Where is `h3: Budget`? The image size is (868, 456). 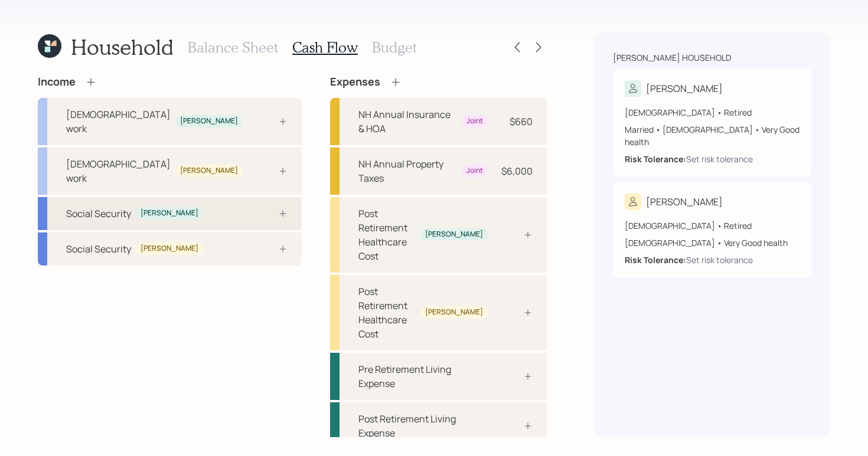 h3: Budget is located at coordinates (394, 47).